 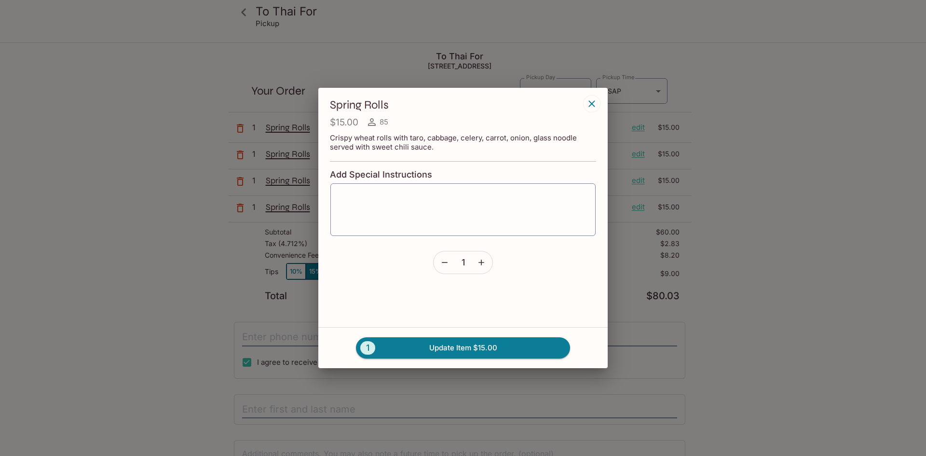 What do you see at coordinates (455, 105) in the screenshot?
I see `h3: Spring Rolls` at bounding box center [455, 105].